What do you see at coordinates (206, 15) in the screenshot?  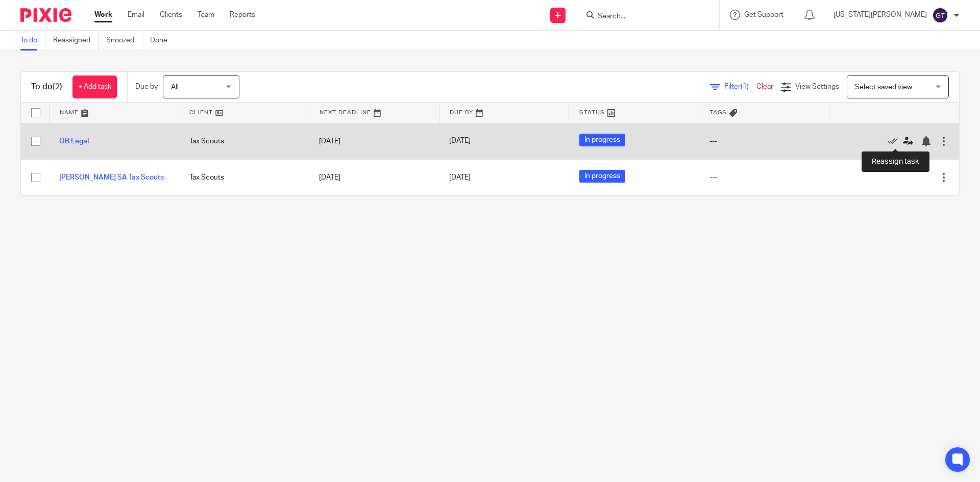 I see `a: Team` at bounding box center [206, 15].